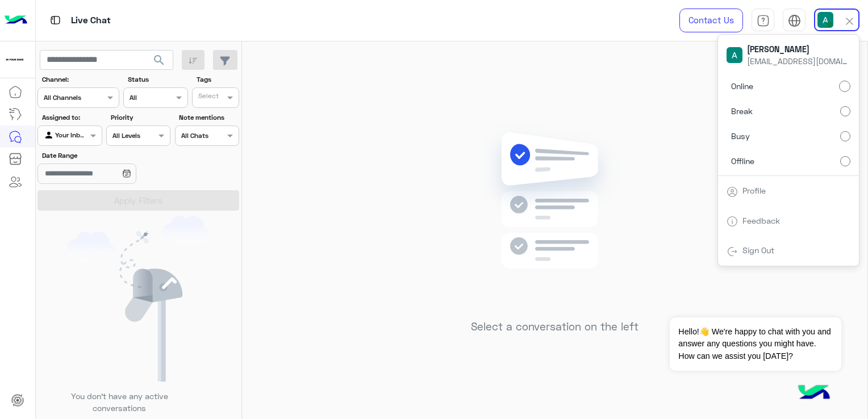 This screenshot has width=868, height=419. I want to click on span: Hello!👋 We're happy to chat with you and answer any questions you might have. How can we assist y..., so click(755, 344).